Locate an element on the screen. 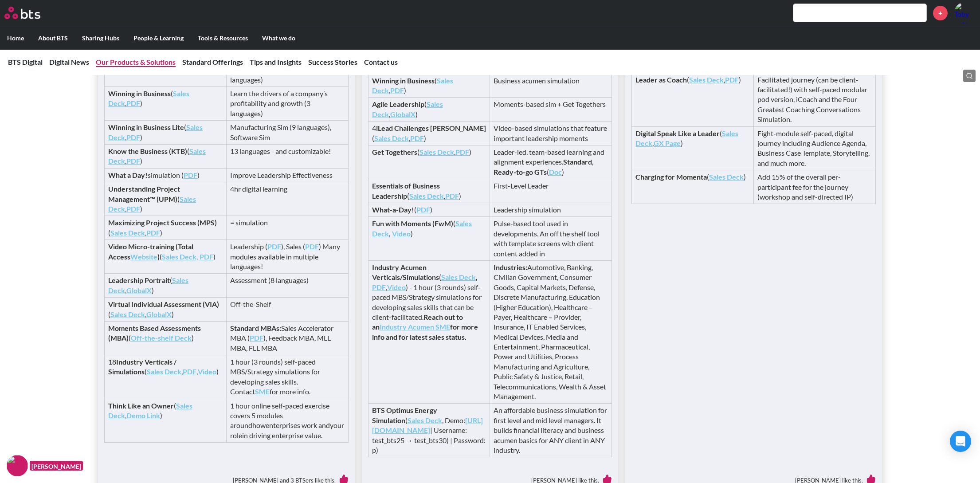 The height and width of the screenshot is (483, 980). td: Learn the drivers of a company’s profitability and growth (3 languages) is located at coordinates (287, 104).